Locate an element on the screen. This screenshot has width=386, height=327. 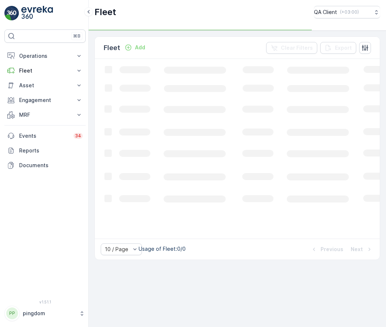
button: Engagement is located at coordinates (45, 100).